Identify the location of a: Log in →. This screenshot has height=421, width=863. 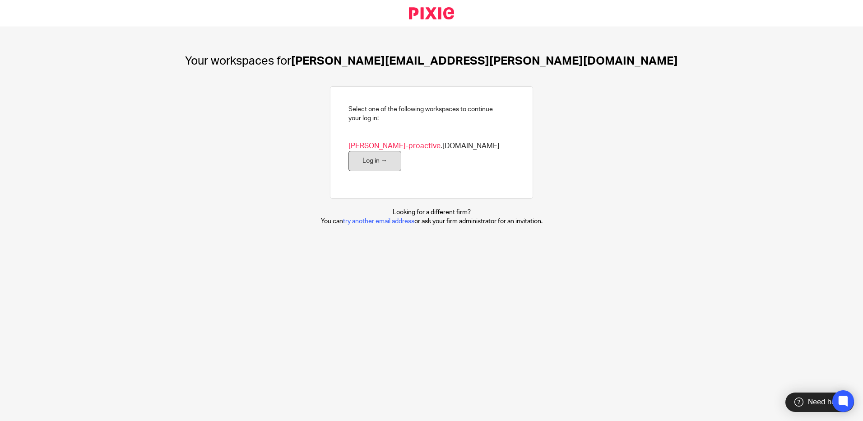
(375, 161).